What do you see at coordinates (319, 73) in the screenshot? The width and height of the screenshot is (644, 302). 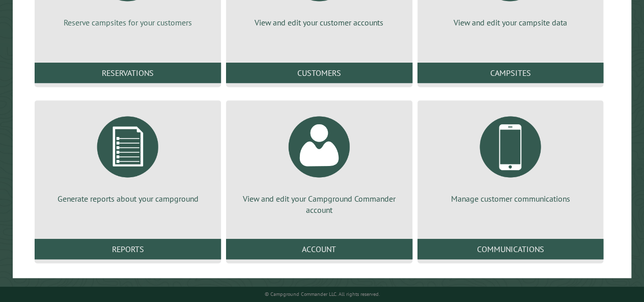 I see `a: Customers` at bounding box center [319, 73].